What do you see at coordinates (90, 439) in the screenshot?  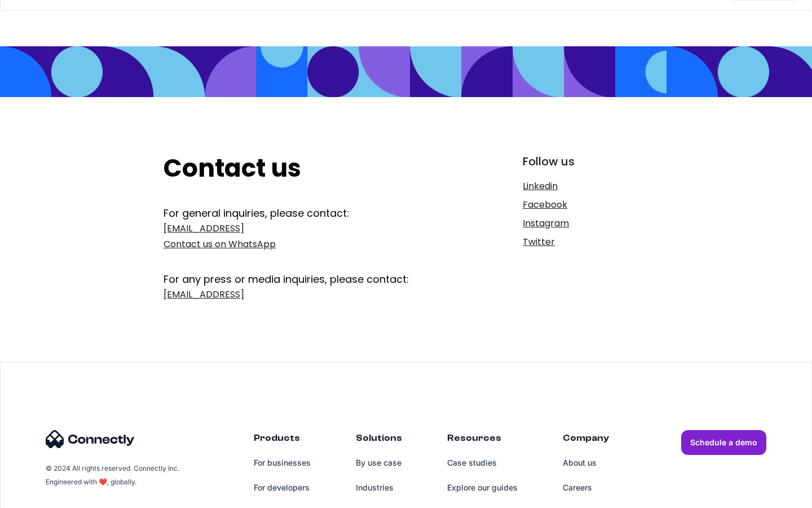 I see `img: Connectly Logo` at bounding box center [90, 439].